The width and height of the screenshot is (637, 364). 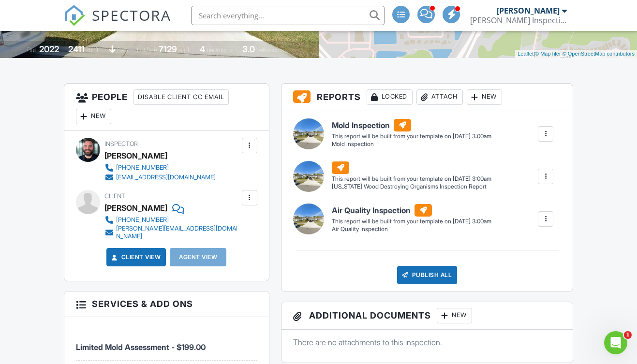 I want to click on h6: Air Quality Inspection, so click(x=412, y=211).